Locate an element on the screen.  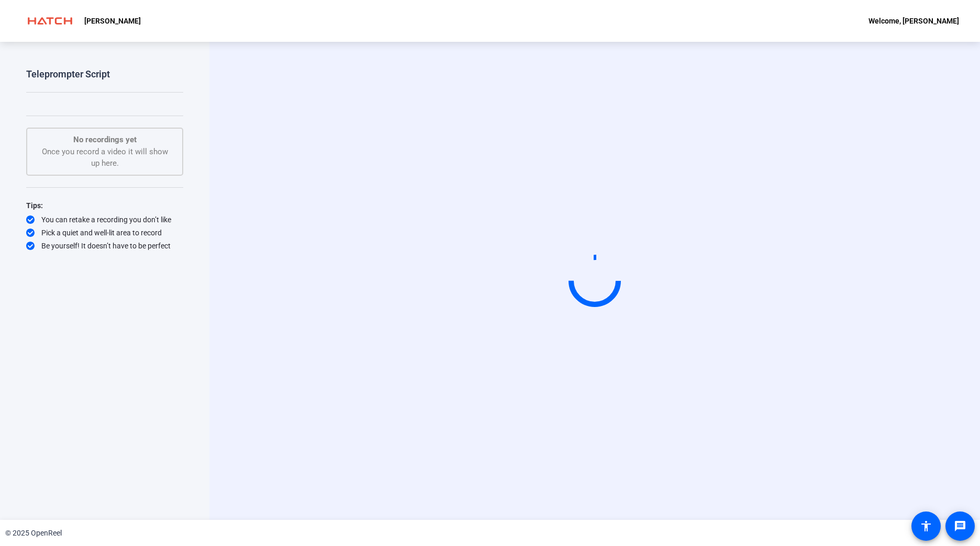
mat-icon: accessibility is located at coordinates (926, 526).